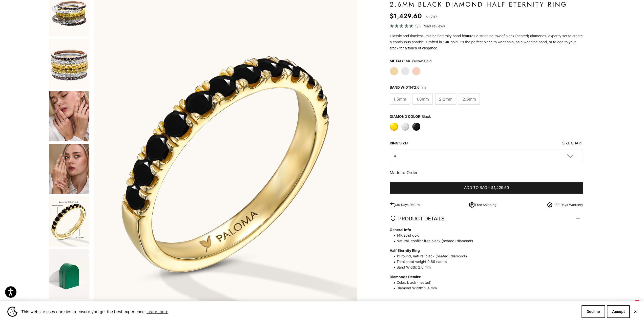  I want to click on span: 4, so click(395, 156).